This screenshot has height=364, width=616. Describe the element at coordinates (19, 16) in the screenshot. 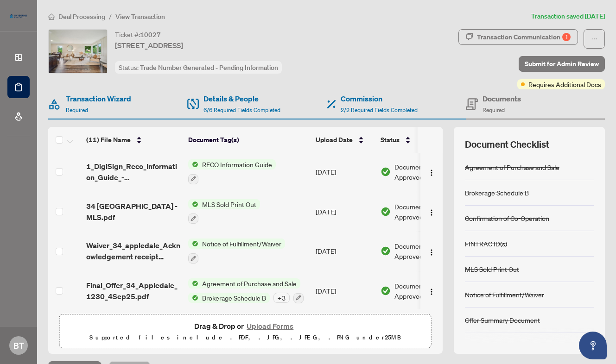

I see `img: logo` at that location.